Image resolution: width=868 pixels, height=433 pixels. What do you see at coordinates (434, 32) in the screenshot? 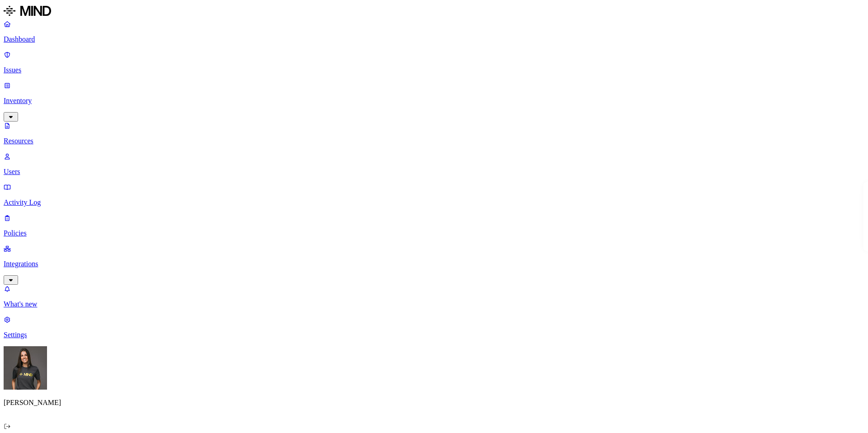
I see `a: Dashboard` at bounding box center [434, 32].